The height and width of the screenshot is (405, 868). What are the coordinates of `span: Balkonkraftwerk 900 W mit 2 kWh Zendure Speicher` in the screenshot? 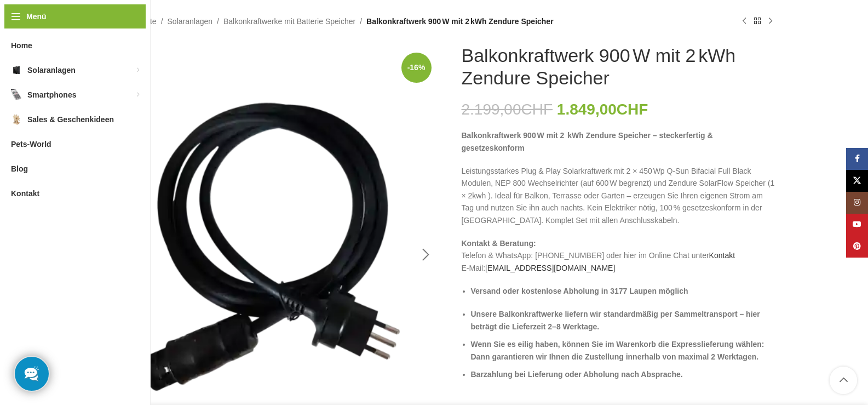 It's located at (460, 22).